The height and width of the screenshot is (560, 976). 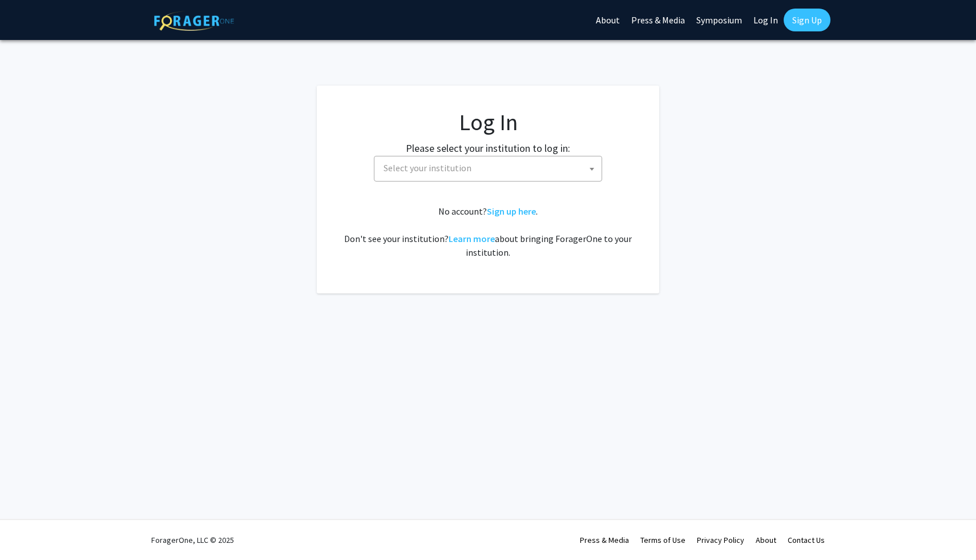 I want to click on a: About, so click(x=766, y=540).